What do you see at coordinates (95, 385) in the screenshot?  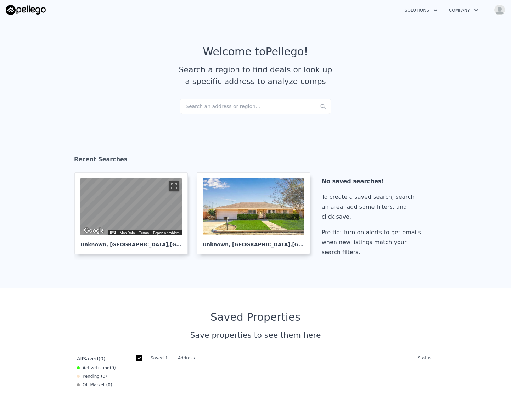 I see `div: Off Market ( 0 )` at bounding box center [95, 385].